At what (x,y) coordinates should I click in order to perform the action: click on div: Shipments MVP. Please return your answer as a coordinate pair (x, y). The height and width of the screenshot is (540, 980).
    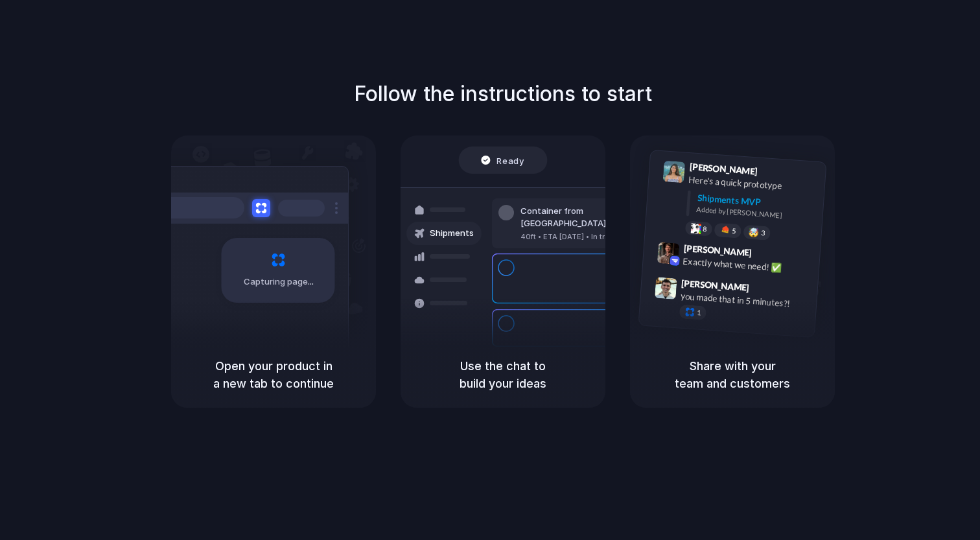
    Looking at the image, I should click on (757, 202).